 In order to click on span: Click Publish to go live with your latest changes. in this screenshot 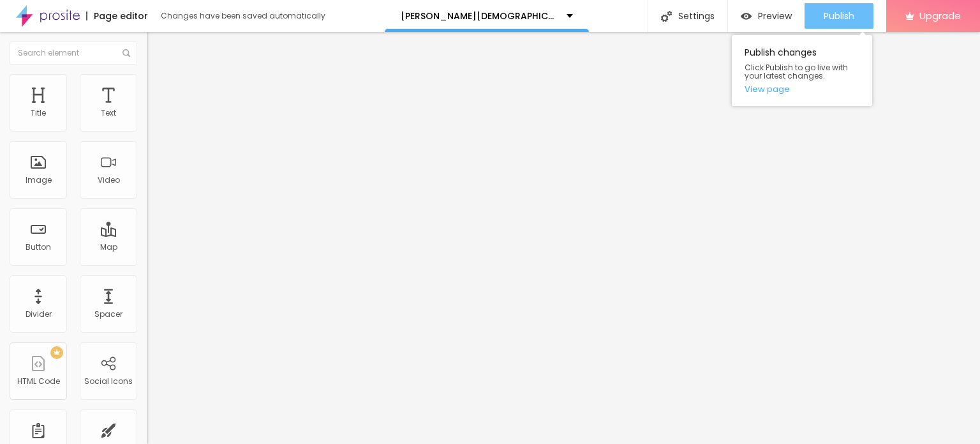, I will do `click(802, 71)`.